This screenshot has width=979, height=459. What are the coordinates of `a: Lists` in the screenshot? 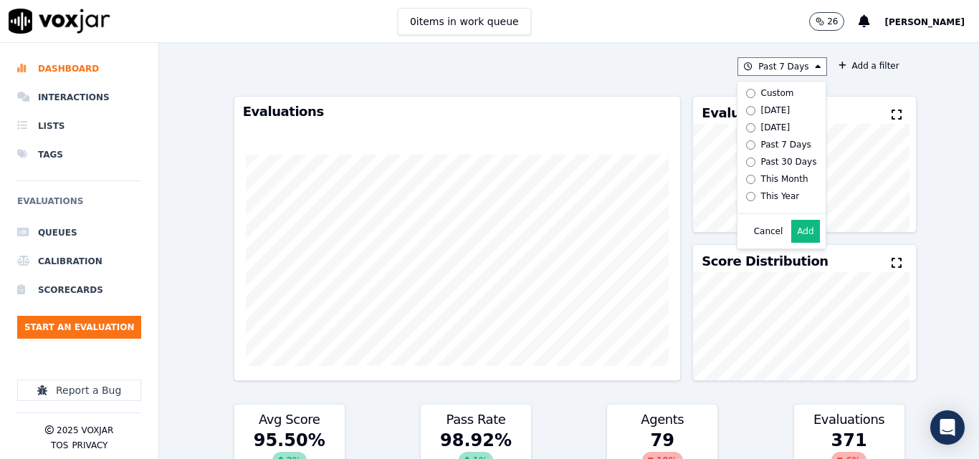 It's located at (79, 126).